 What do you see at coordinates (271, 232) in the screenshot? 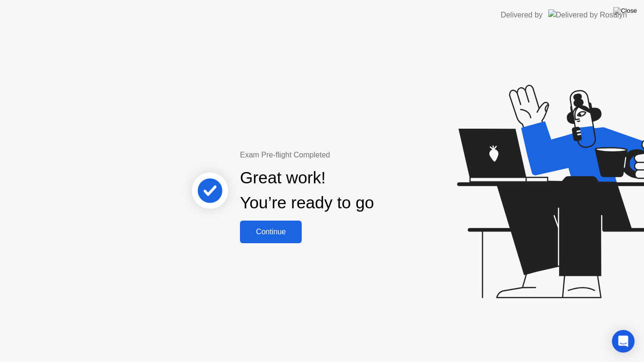
I see `div: Continue` at bounding box center [271, 232].